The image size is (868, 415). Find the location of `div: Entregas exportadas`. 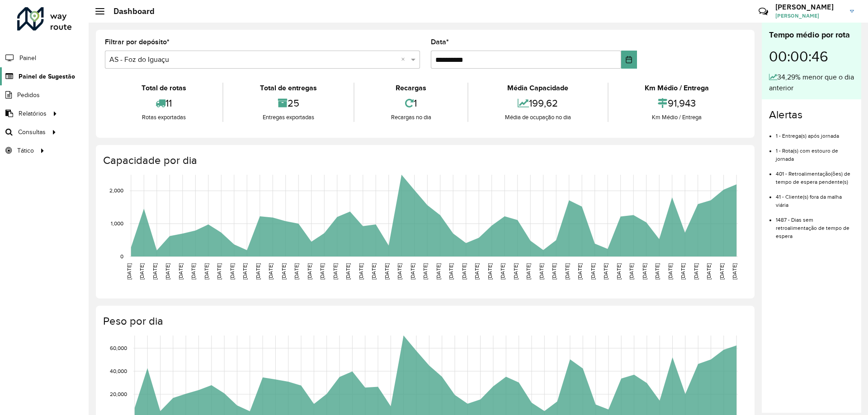

div: Entregas exportadas is located at coordinates (288, 117).